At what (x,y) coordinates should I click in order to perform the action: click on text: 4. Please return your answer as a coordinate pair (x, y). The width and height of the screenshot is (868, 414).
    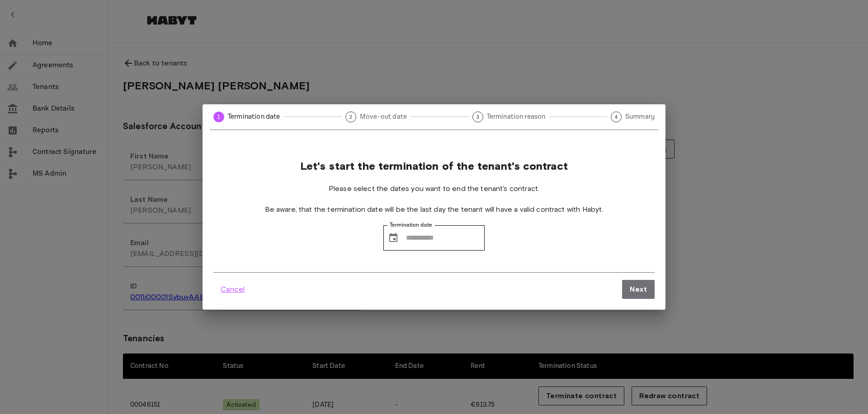
    Looking at the image, I should click on (616, 117).